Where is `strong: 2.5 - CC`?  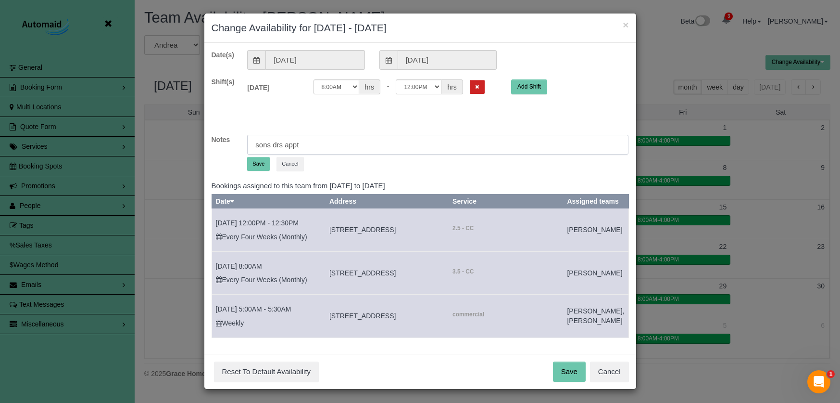
strong: 2.5 - CC is located at coordinates (463, 228).